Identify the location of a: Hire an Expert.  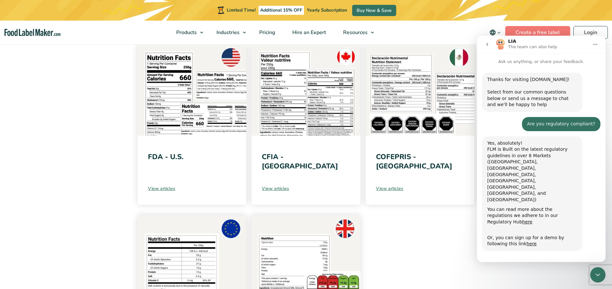
(309, 32).